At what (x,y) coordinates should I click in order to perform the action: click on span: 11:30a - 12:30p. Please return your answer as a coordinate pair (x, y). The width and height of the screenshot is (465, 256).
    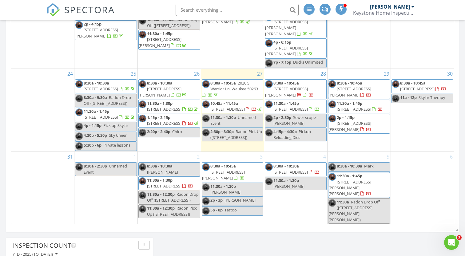
    Looking at the image, I should click on (161, 194).